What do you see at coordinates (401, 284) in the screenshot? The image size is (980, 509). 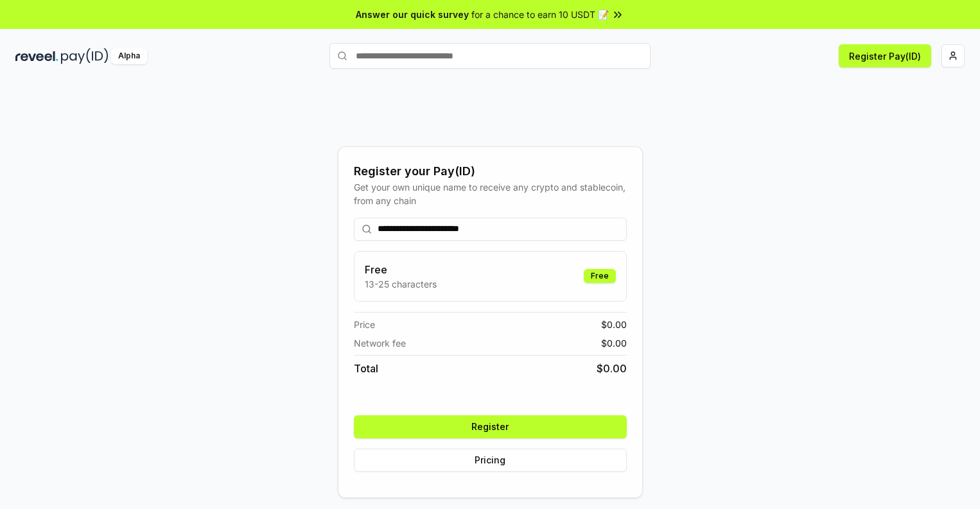 I see `p: 13-25 characters` at bounding box center [401, 284].